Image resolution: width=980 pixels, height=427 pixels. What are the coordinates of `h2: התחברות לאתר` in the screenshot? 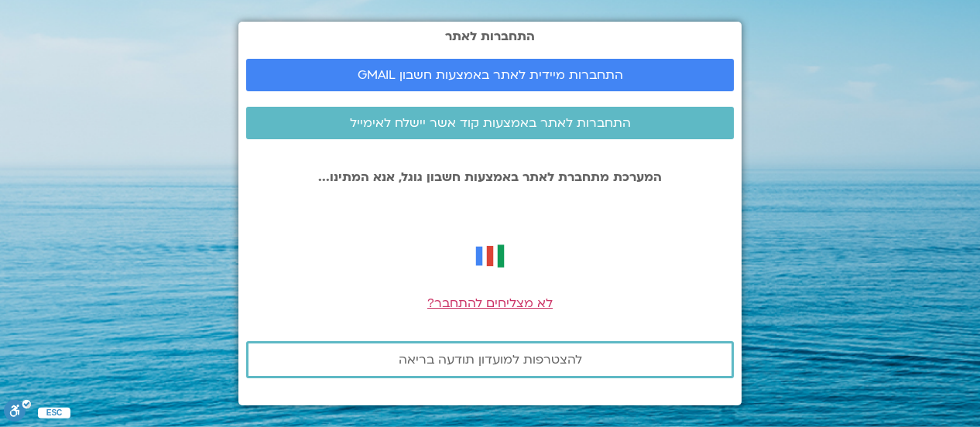 It's located at (490, 36).